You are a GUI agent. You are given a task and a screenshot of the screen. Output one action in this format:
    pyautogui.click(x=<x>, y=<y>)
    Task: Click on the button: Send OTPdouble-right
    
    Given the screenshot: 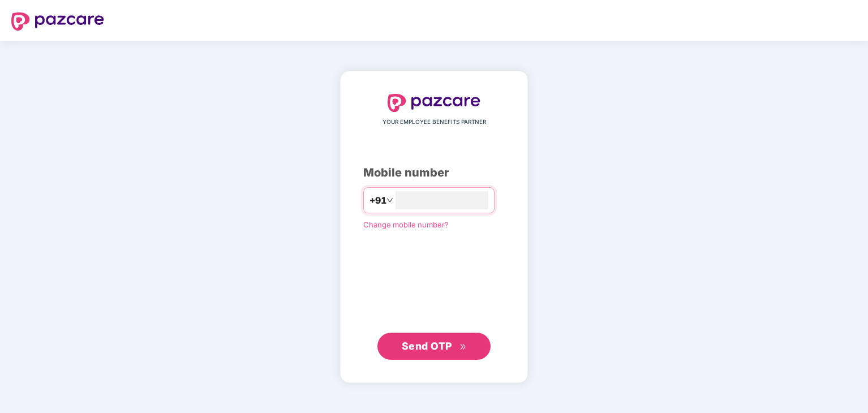 What is the action you would take?
    pyautogui.click(x=434, y=346)
    